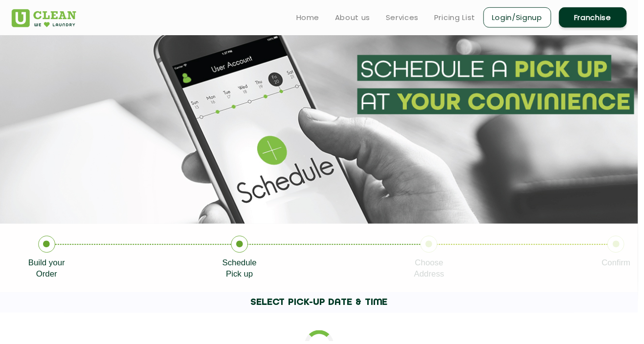 This screenshot has height=344, width=644. I want to click on a: Home, so click(311, 17).